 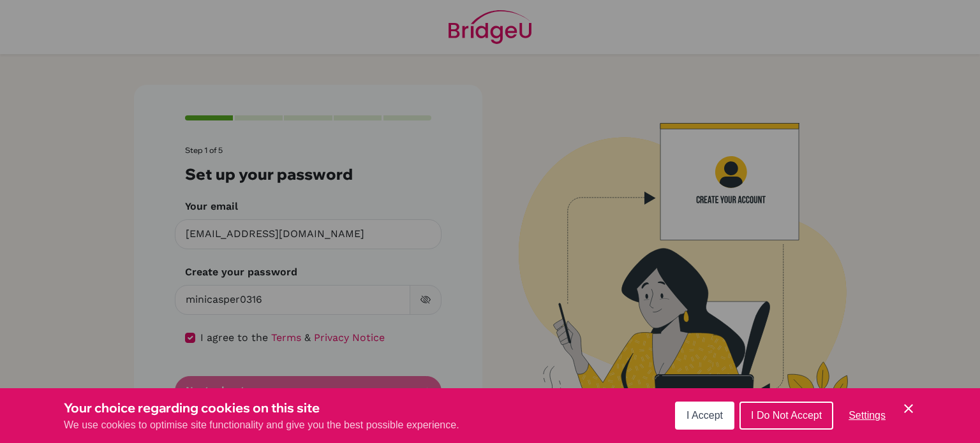 What do you see at coordinates (786, 415) in the screenshot?
I see `span: I Do Not Accept` at bounding box center [786, 415].